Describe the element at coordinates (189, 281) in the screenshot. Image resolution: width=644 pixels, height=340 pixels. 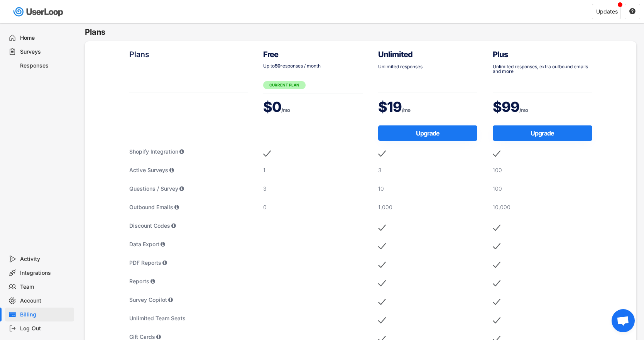
I see `div: Reports` at that location.